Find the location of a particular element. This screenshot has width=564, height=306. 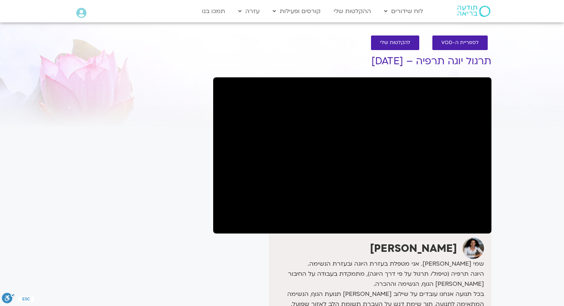

span: להקלטות שלי is located at coordinates (395, 43).